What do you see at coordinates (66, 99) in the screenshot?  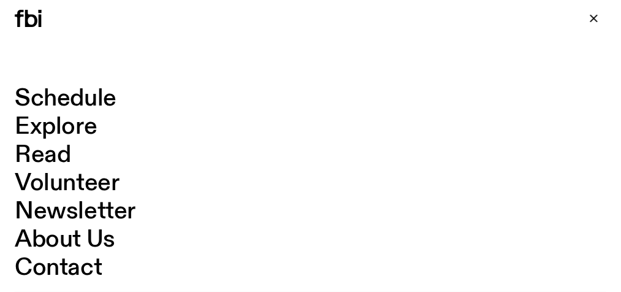 I see `a: Schedule` at bounding box center [66, 99].